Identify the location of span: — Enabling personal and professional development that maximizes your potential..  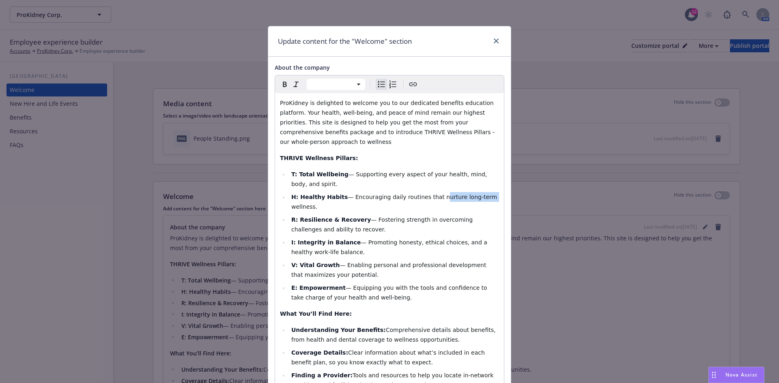
(390, 270).